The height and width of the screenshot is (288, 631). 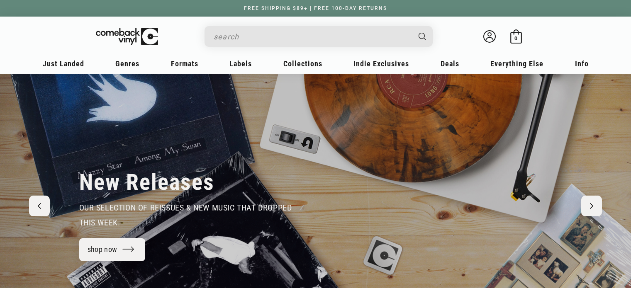 I want to click on h2: New Releases, so click(x=147, y=183).